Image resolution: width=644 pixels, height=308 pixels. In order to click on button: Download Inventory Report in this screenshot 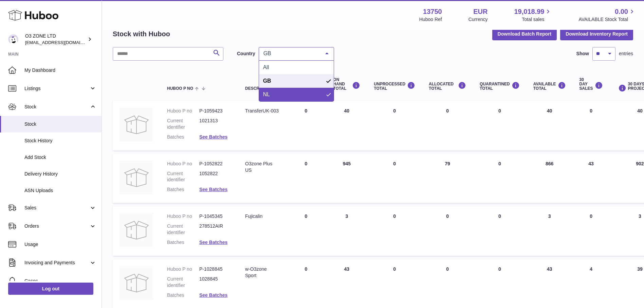, I will do `click(596, 34)`.